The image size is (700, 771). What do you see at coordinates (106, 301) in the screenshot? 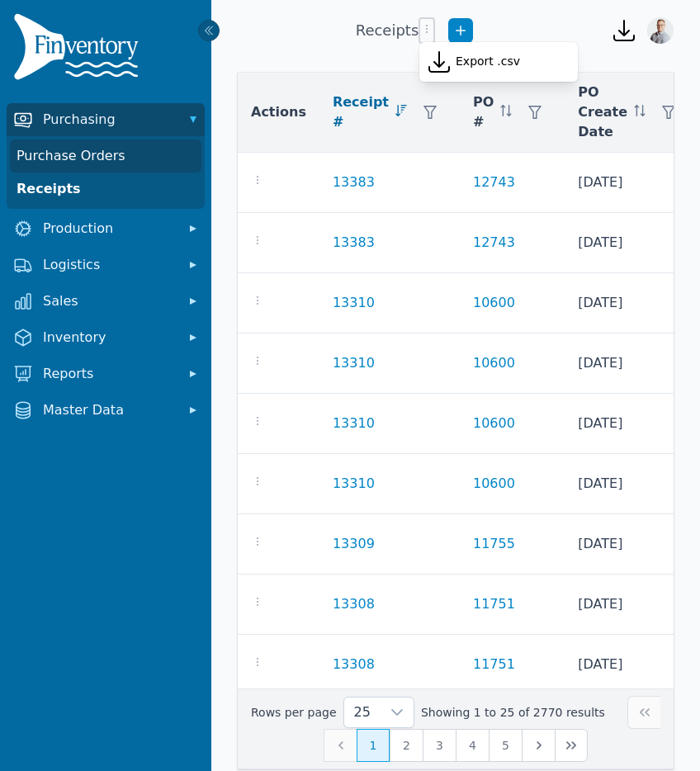
I see `button: Sales` at bounding box center [106, 301].